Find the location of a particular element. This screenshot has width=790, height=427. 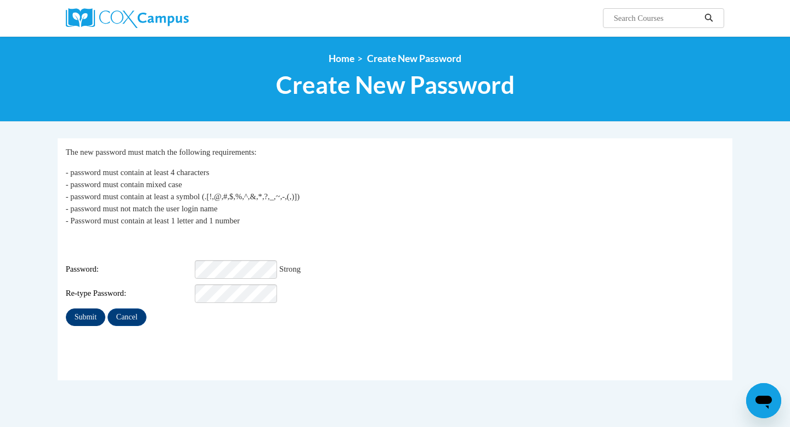

img: Cox Campus is located at coordinates (127, 18).